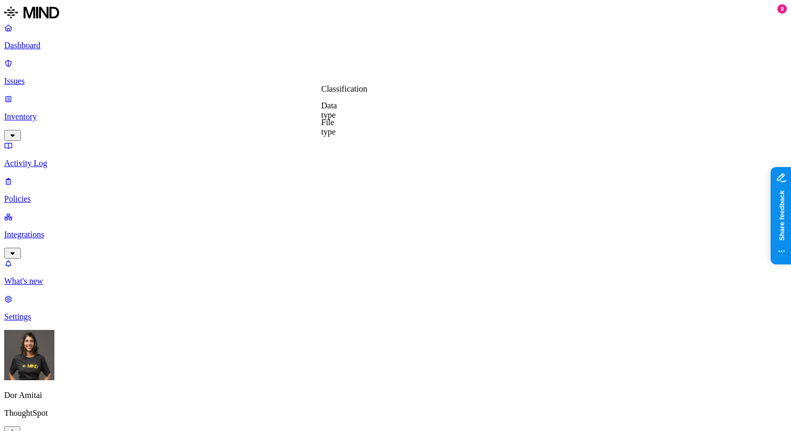 This screenshot has width=791, height=431. Describe the element at coordinates (344, 88) in the screenshot. I see `label: Classification` at that location.